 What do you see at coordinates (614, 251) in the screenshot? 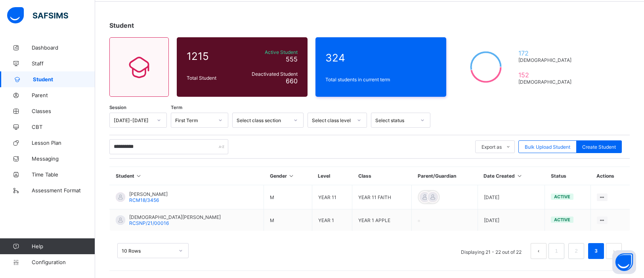
I see `button: next page` at bounding box center [614, 251].